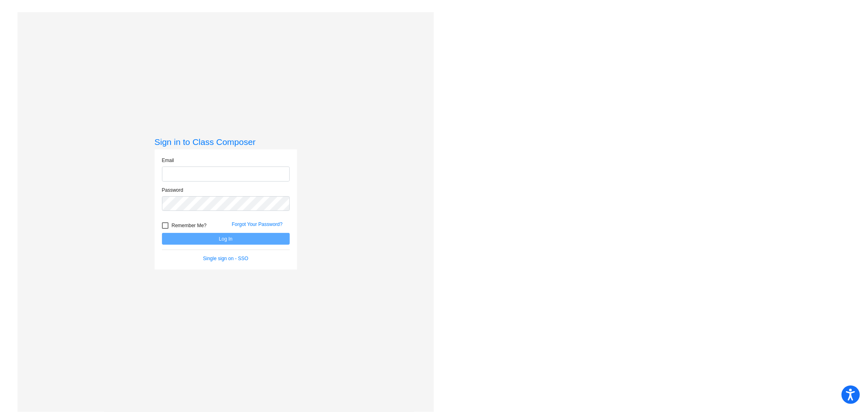 The width and height of the screenshot is (868, 412). Describe the element at coordinates (173, 190) in the screenshot. I see `label: Password` at that location.